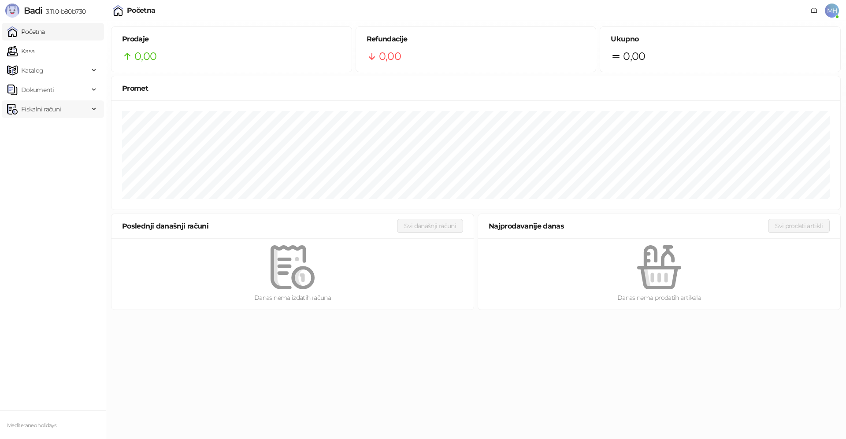  I want to click on div: Poslednji današnji računi, so click(259, 226).